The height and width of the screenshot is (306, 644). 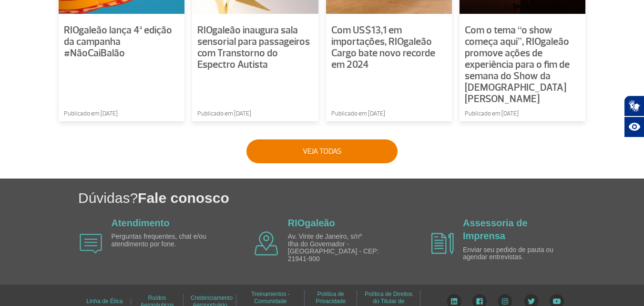 I want to click on button: Abrir recursos assistivos., so click(x=635, y=127).